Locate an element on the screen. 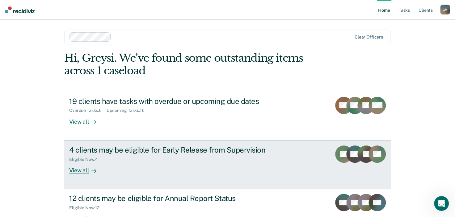 The width and height of the screenshot is (455, 217). div: 19 clients have tasks with overdue or upcoming due dates is located at coordinates (178, 101).